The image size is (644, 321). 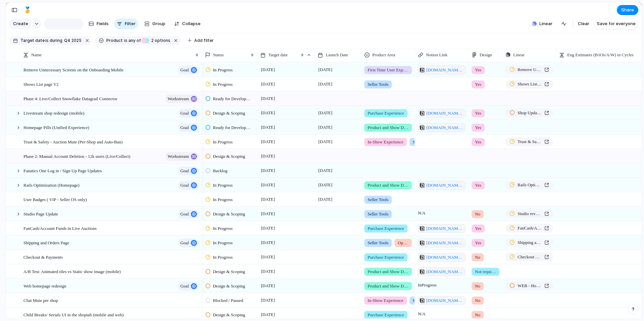 I want to click on a: WEB - Homepage redesign, so click(x=529, y=286).